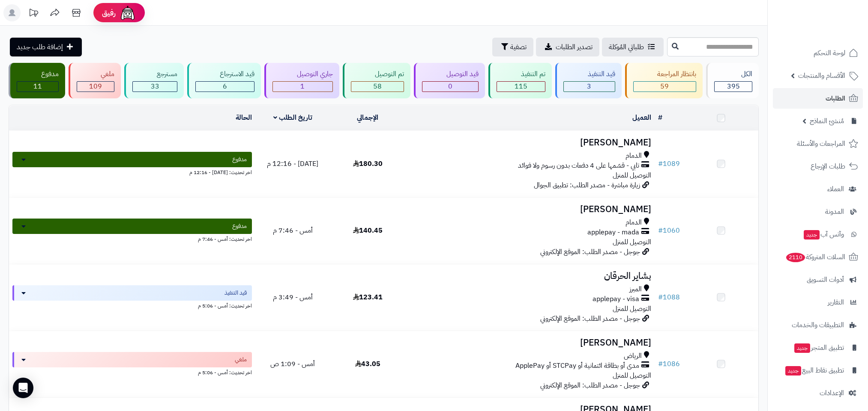 The height and width of the screenshot is (411, 868). I want to click on a: #1089, so click(669, 164).